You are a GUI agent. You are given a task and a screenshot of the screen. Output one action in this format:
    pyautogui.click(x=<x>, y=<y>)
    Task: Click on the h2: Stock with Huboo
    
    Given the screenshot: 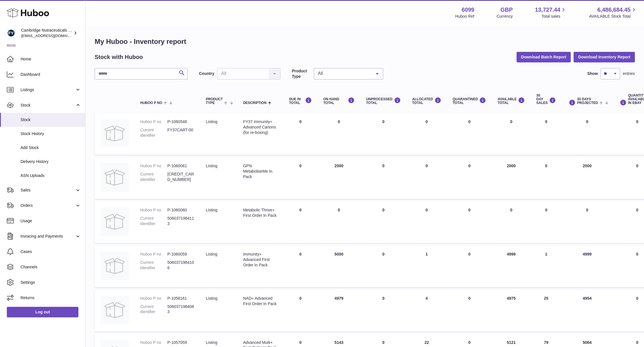 What is the action you would take?
    pyautogui.click(x=119, y=57)
    